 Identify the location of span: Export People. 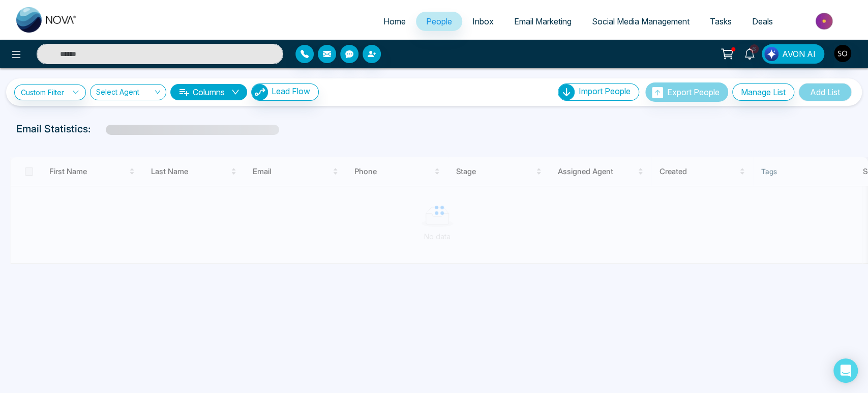
(692, 92).